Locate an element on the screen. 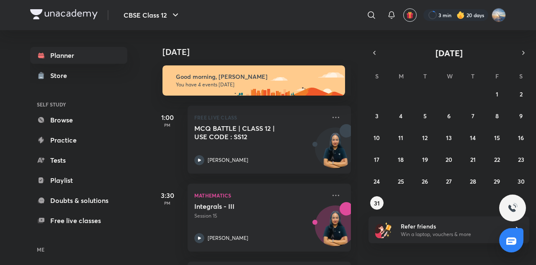 This screenshot has height=265, width=536. button: August 19, 2025 is located at coordinates (425, 159).